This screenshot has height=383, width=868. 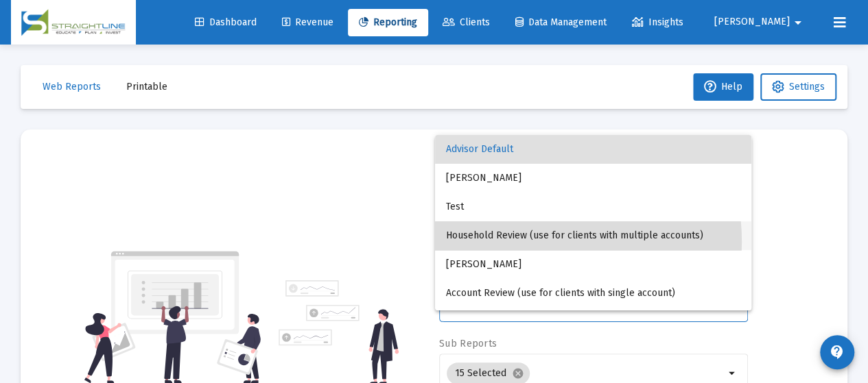 What do you see at coordinates (593, 150) in the screenshot?
I see `span: Advisor Default` at bounding box center [593, 150].